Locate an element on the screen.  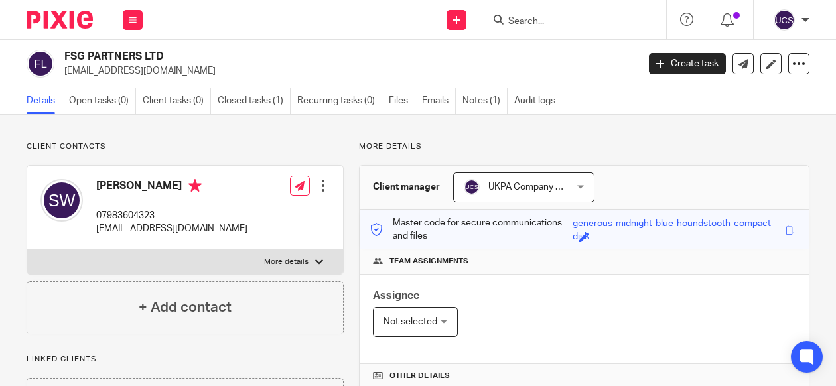
img: Pixie is located at coordinates (60, 19).